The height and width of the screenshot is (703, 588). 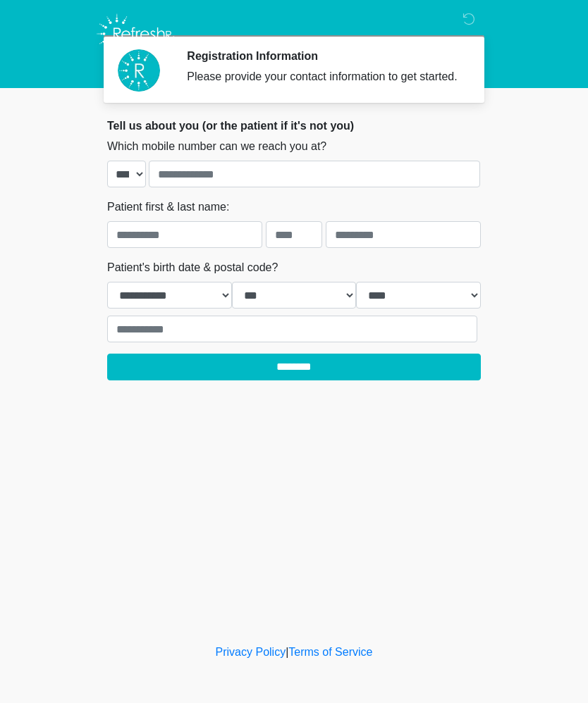 What do you see at coordinates (251, 652) in the screenshot?
I see `a: Privacy Policy` at bounding box center [251, 652].